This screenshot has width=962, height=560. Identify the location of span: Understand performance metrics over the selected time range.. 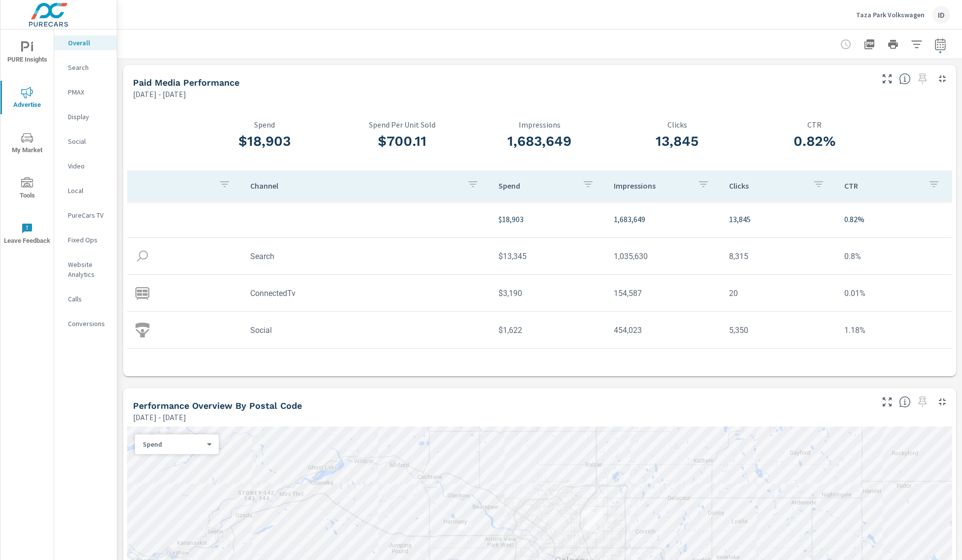
(905, 79).